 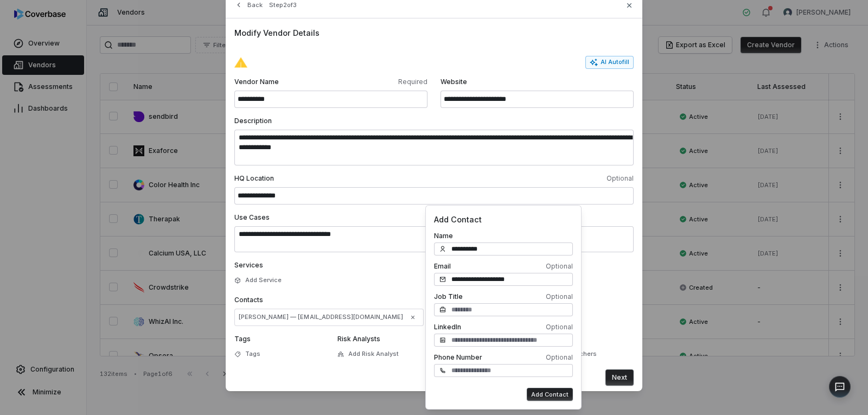 I want to click on button: AI Autofill, so click(x=610, y=62).